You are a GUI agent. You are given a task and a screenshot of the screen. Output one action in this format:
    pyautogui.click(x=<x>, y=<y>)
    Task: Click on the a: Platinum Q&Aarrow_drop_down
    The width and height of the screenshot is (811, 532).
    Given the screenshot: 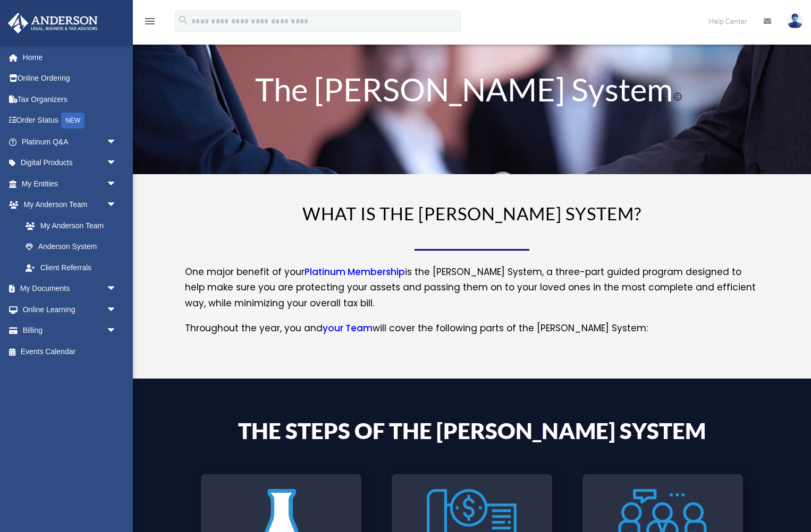 What is the action you would take?
    pyautogui.click(x=70, y=142)
    